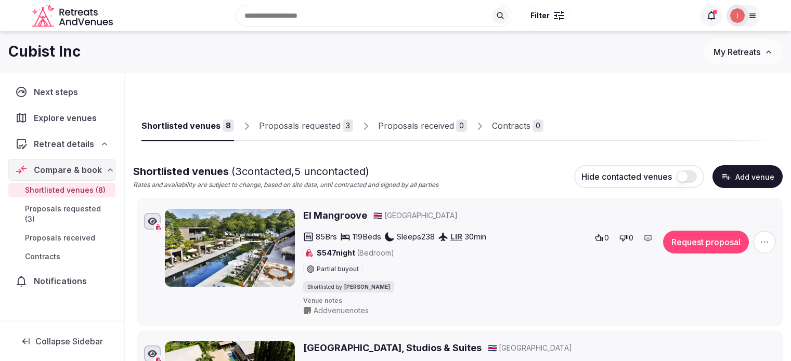 Image resolution: width=791 pixels, height=361 pixels. What do you see at coordinates (62, 342) in the screenshot?
I see `button: Collapse Sidebar` at bounding box center [62, 342].